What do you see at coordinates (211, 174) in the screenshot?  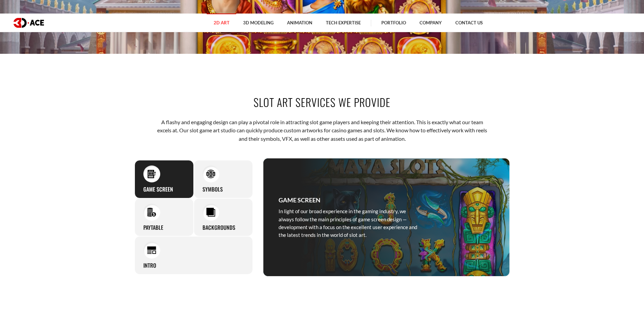 I see `img: Symbols` at bounding box center [211, 174].